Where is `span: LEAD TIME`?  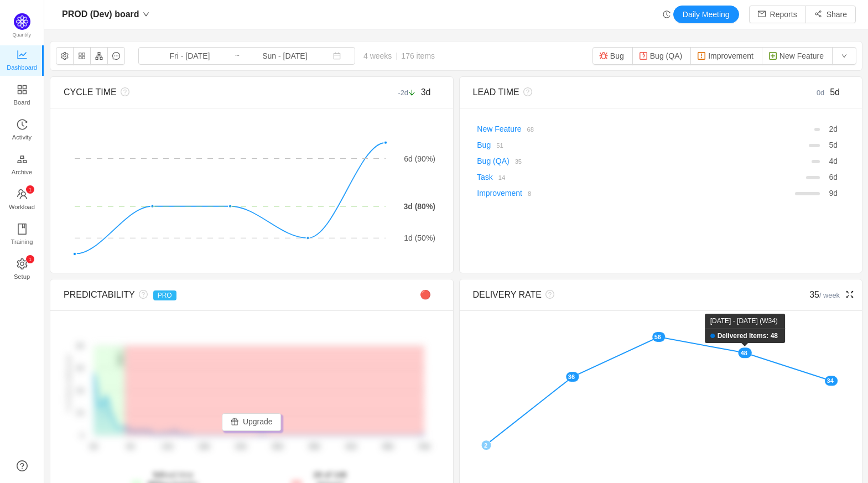 span: LEAD TIME is located at coordinates (496, 92).